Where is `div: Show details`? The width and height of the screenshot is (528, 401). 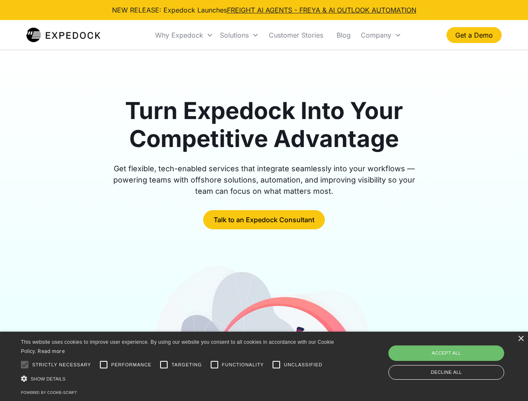 div: Show details is located at coordinates (179, 378).